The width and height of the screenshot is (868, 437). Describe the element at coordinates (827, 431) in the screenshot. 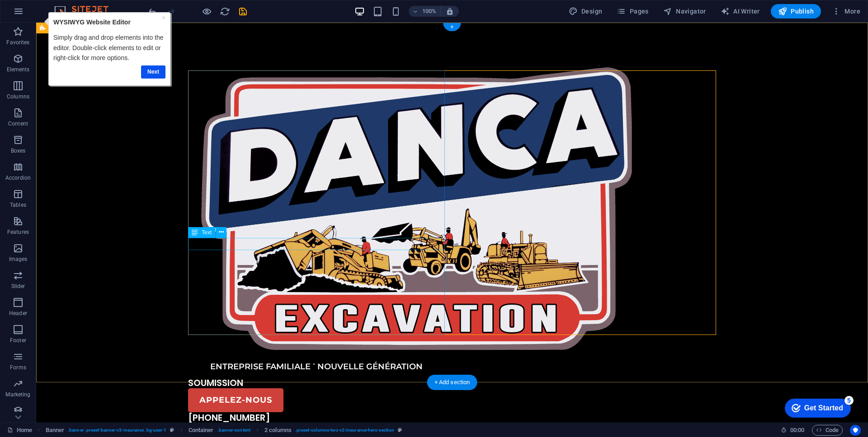

I see `button: Code` at that location.